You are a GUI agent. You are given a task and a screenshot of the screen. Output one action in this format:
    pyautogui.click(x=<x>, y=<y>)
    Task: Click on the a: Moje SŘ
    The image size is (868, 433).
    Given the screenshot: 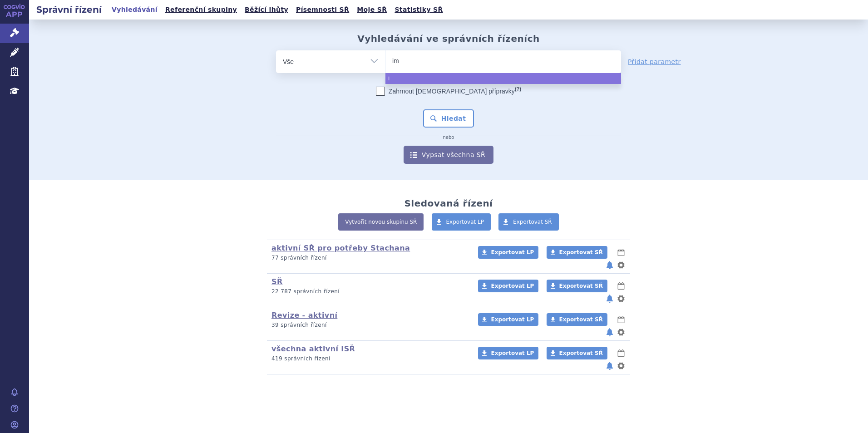 What is the action you would take?
    pyautogui.click(x=372, y=10)
    